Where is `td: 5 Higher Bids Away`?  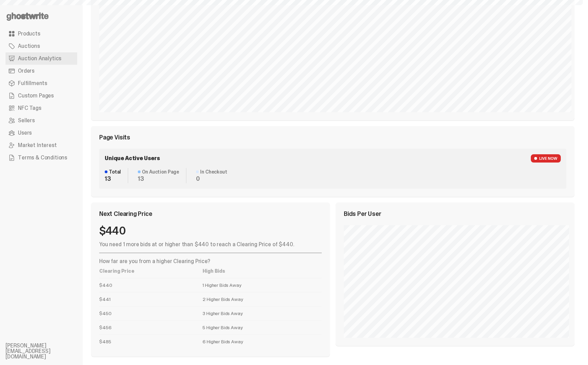 td: 5 Higher Bids Away is located at coordinates (262, 327).